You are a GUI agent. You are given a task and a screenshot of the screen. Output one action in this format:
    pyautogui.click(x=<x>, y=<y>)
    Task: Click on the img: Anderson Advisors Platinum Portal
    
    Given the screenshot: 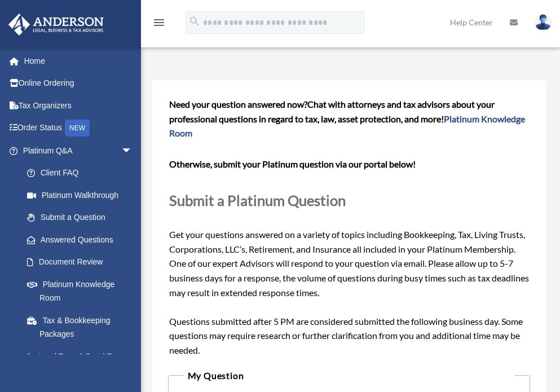 What is the action you would take?
    pyautogui.click(x=56, y=24)
    